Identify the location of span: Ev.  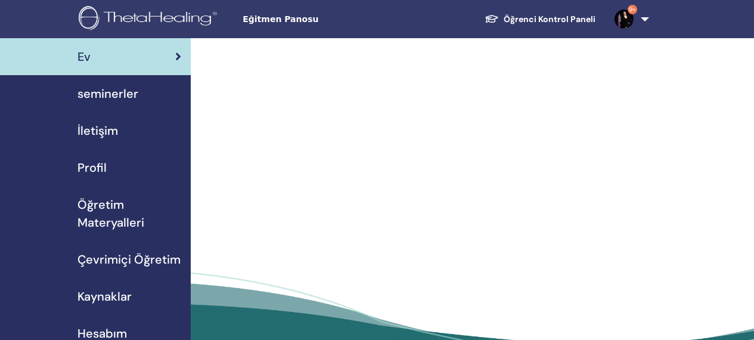
(84, 57).